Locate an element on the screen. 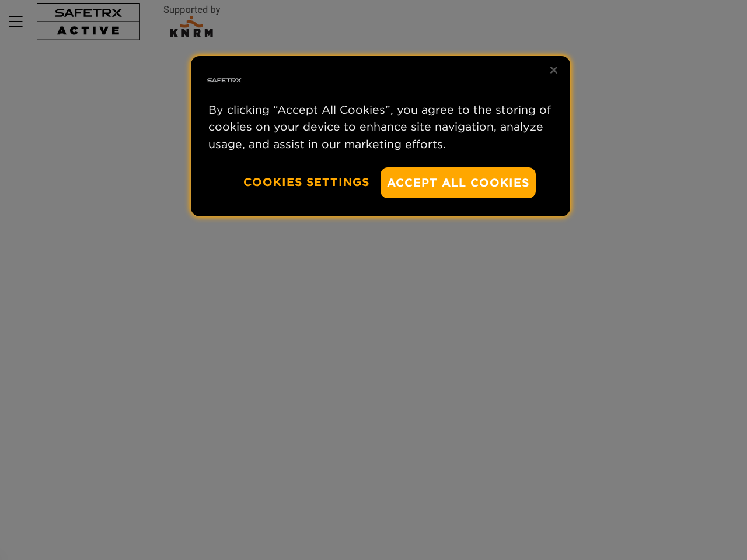 This screenshot has height=560, width=747. button: Cookies Settings is located at coordinates (306, 182).